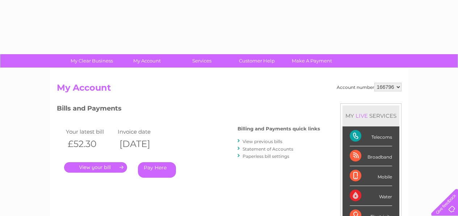 The width and height of the screenshot is (458, 216). Describe the element at coordinates (371, 136) in the screenshot. I see `div: Telecoms` at that location.